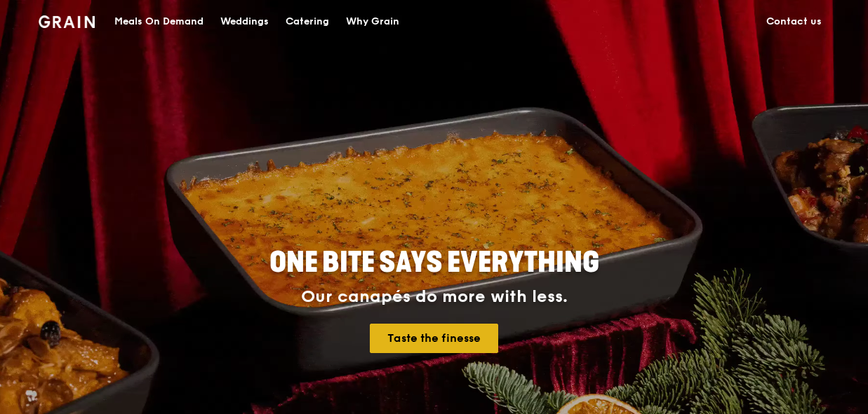 The image size is (868, 414). What do you see at coordinates (434, 297) in the screenshot?
I see `div: Our canapés do more with less.` at bounding box center [434, 297].